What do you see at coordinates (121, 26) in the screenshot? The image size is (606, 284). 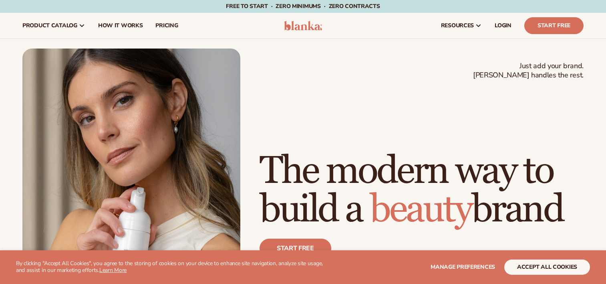 I see `span: How It Works` at bounding box center [121, 26].